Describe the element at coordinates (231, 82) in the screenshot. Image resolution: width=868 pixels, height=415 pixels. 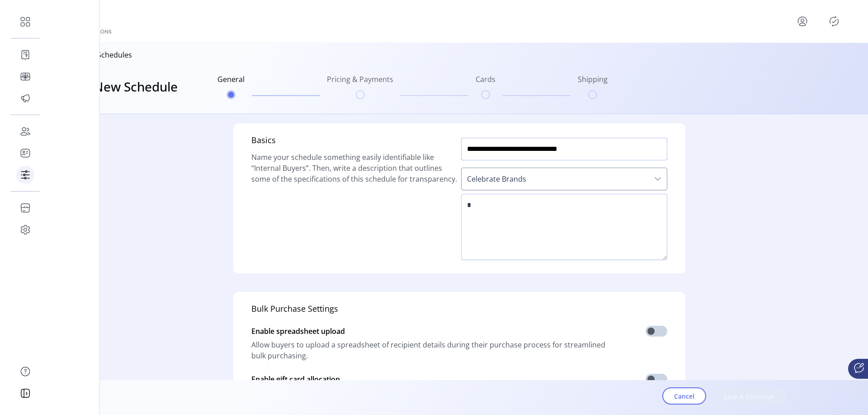
I see `h6: General` at that location.